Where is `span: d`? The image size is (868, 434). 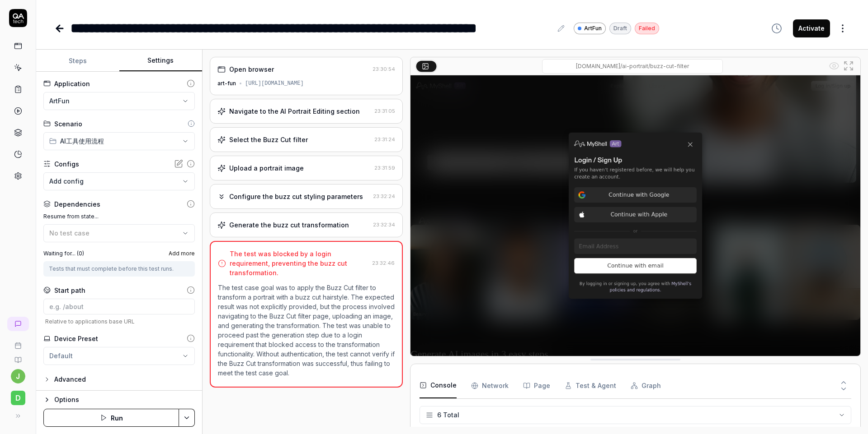 span: d is located at coordinates (18, 398).